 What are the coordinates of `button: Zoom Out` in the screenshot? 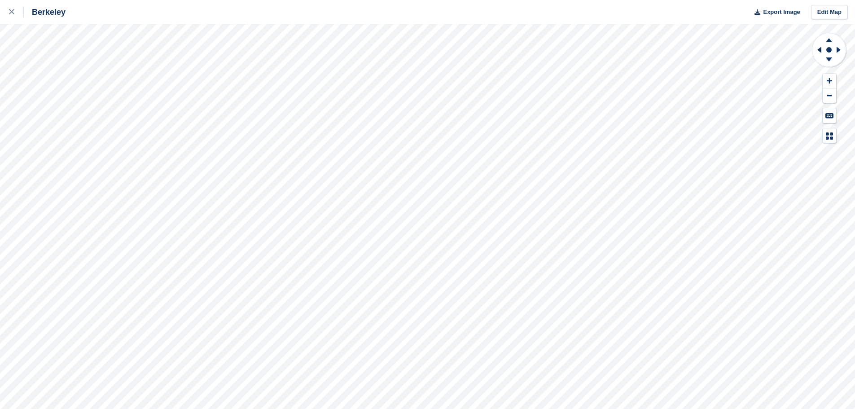 It's located at (830, 96).